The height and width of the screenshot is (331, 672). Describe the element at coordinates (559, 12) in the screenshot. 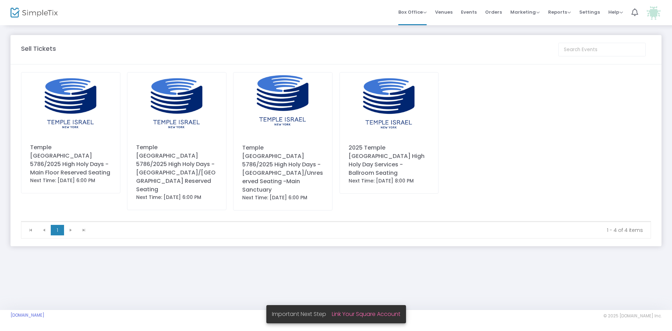

I see `span: Reports` at that location.